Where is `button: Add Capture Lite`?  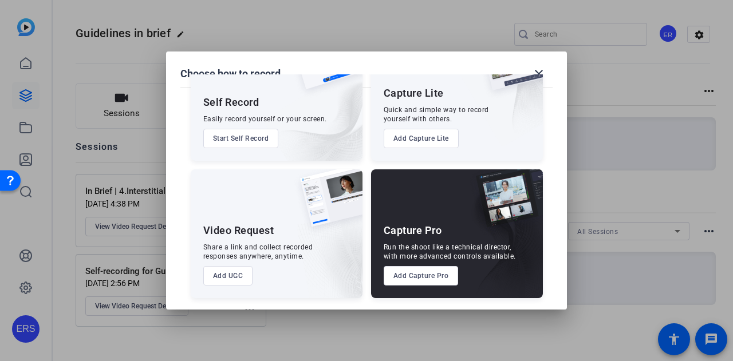
button: Add Capture Lite is located at coordinates (421, 139).